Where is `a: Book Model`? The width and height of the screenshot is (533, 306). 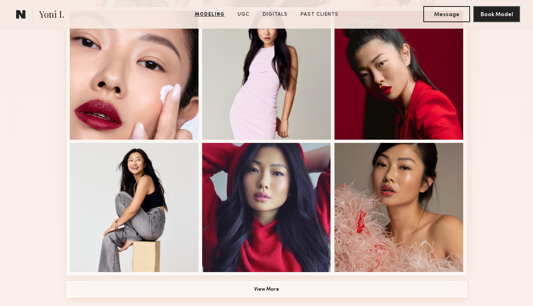
a: Book Model is located at coordinates (497, 14).